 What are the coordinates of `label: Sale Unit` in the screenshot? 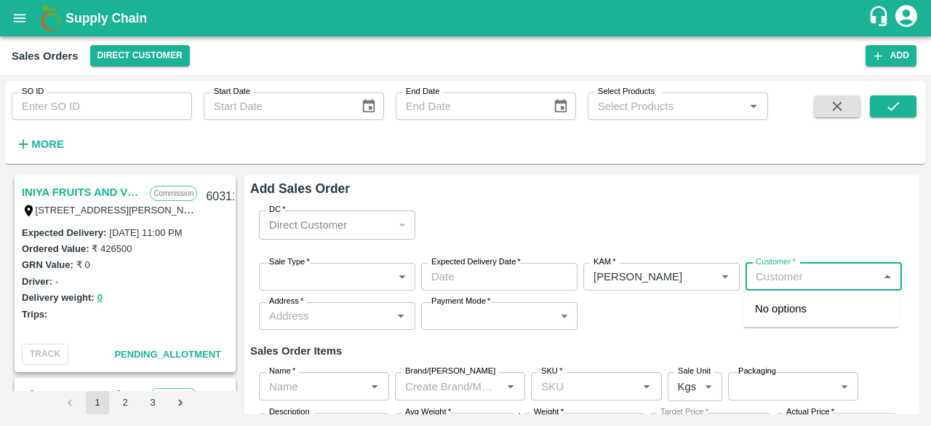 It's located at (694, 371).